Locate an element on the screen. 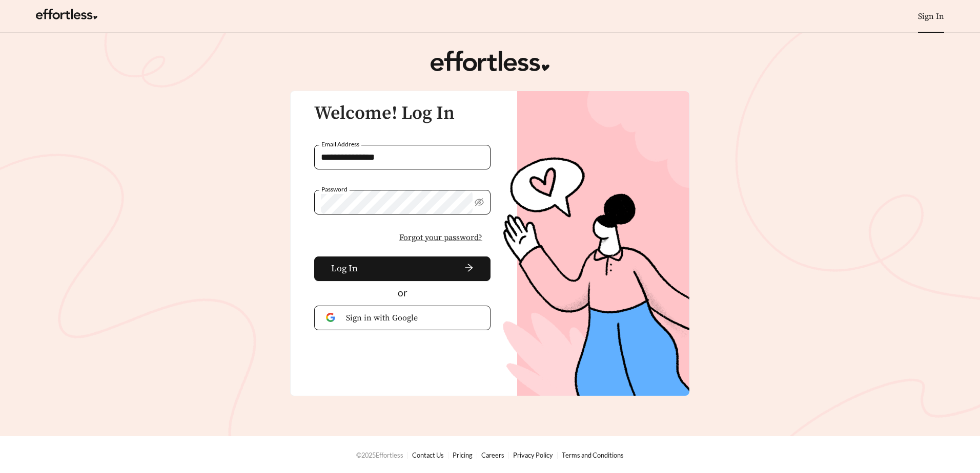 The width and height of the screenshot is (980, 473). a: Pricing is located at coordinates (462, 455).